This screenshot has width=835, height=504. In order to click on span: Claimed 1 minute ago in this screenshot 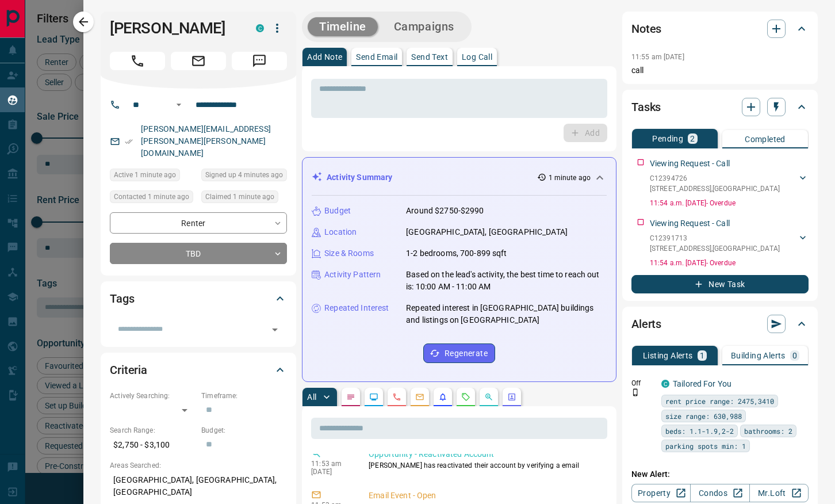, I will do `click(240, 197)`.